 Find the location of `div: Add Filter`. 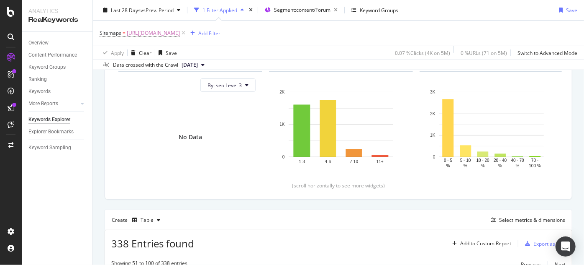

div: Add Filter is located at coordinates (209, 33).